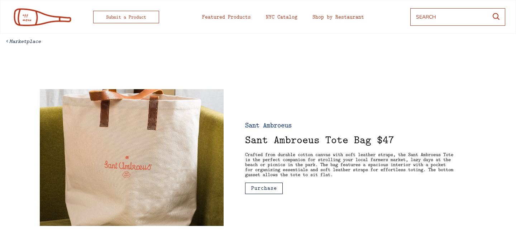 The image size is (516, 251). I want to click on em: Marketplace, so click(25, 41).